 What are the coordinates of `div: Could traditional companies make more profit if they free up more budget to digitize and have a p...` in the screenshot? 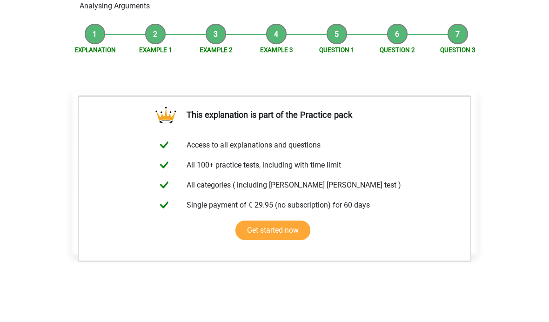 It's located at (274, 151).